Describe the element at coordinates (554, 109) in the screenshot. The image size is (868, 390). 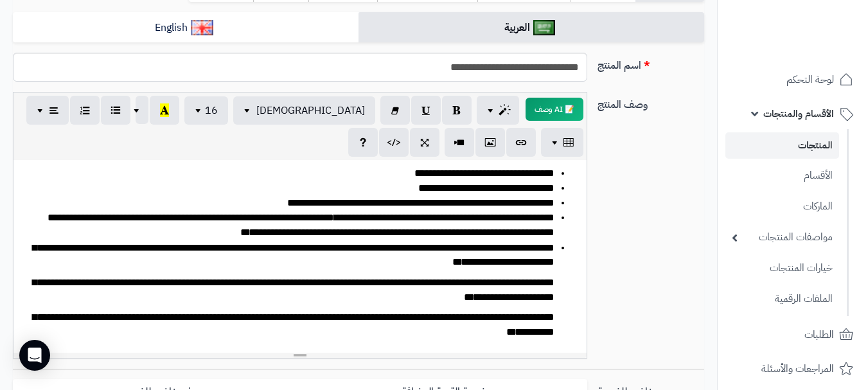
I see `button: 📝 AI وصف` at that location.